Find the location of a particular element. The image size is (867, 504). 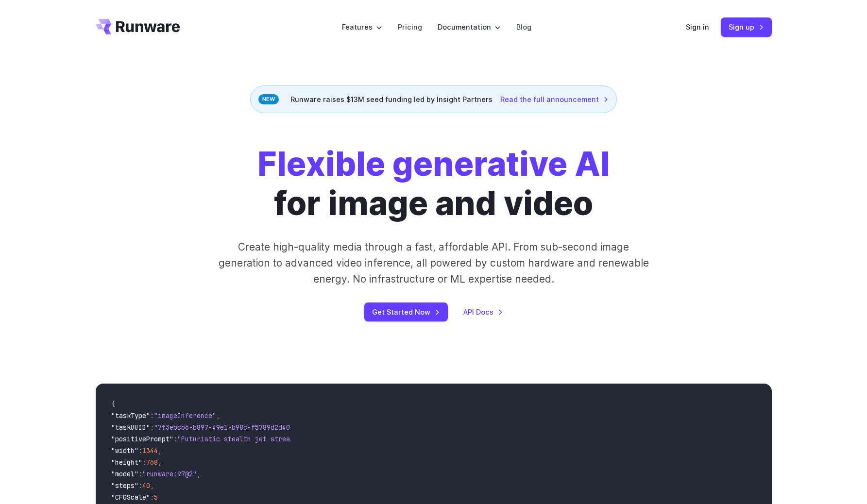

span: "runware:97@2" is located at coordinates (169, 475).